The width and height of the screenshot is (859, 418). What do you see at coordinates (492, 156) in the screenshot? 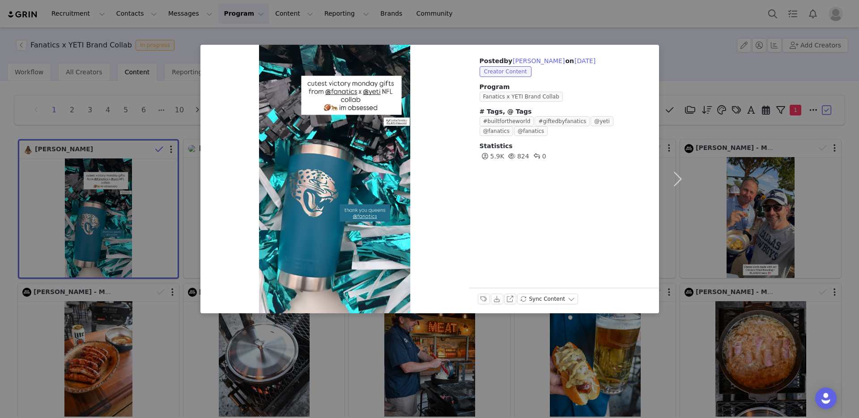
I see `span: 5.9K` at bounding box center [492, 156].